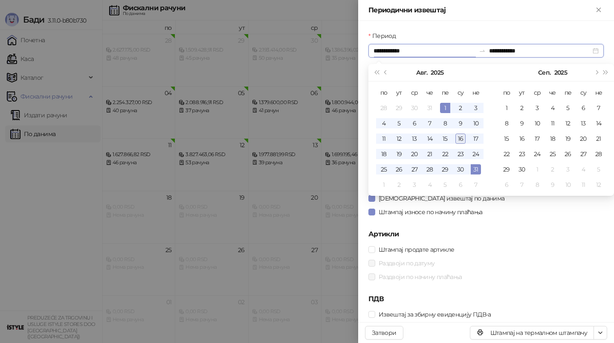 The height and width of the screenshot is (343, 614). Describe the element at coordinates (599, 185) in the screenshot. I see `td: 2025-10-12` at that location.